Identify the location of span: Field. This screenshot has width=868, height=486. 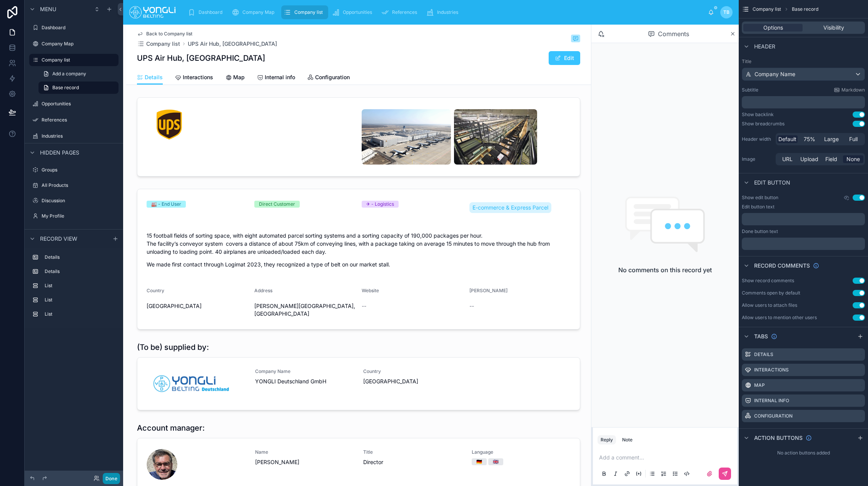
(831, 159).